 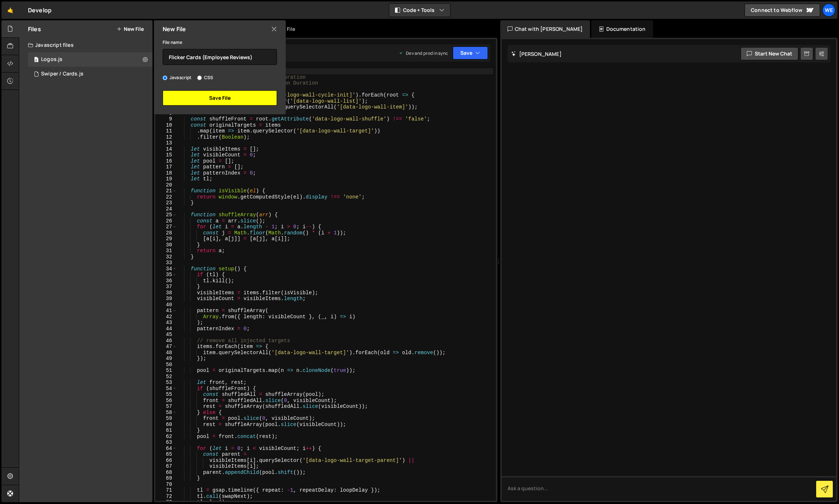 I want to click on button: New File, so click(x=130, y=29).